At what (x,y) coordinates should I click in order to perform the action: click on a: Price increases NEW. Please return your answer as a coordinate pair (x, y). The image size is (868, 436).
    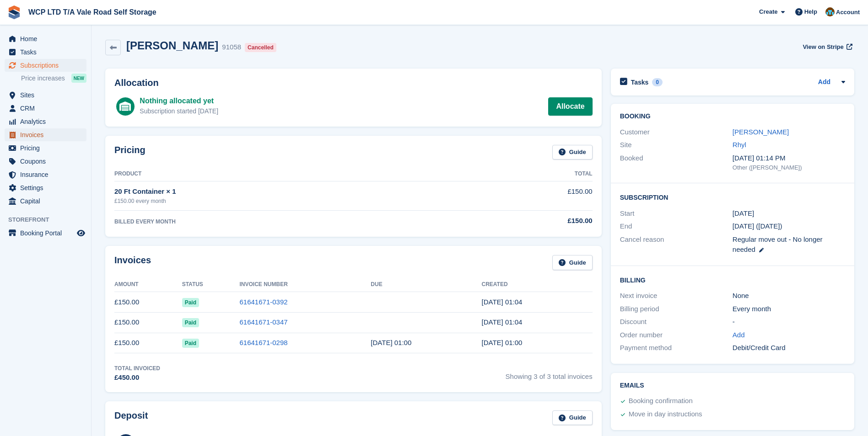
    Looking at the image, I should click on (53, 78).